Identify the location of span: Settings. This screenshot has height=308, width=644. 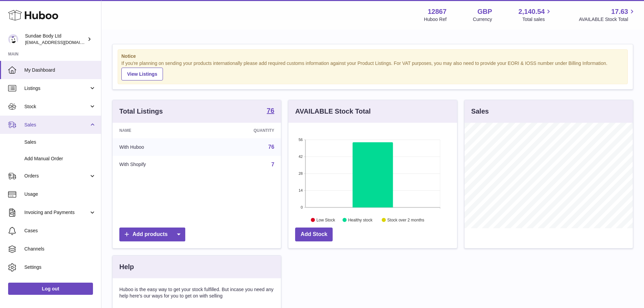
(60, 267).